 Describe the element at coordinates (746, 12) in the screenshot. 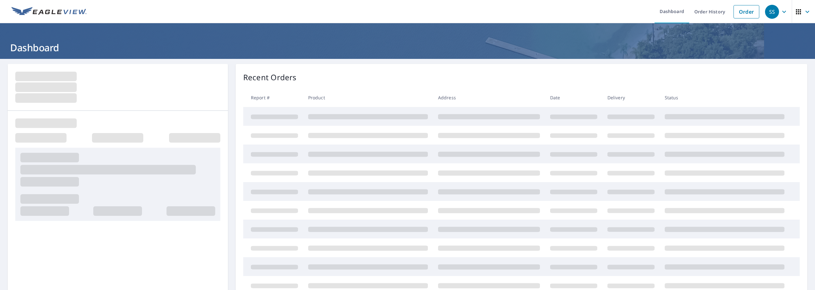

I see `a: Order` at that location.